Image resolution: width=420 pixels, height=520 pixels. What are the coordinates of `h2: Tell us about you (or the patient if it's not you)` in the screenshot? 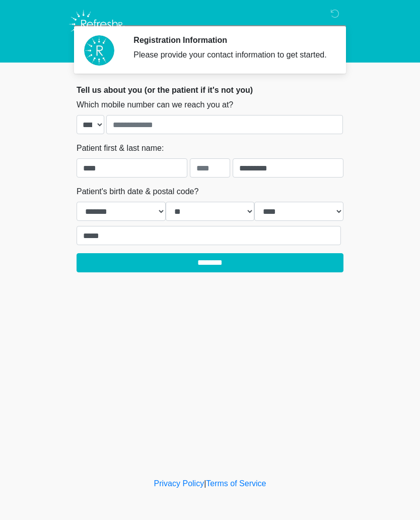 It's located at (210, 90).